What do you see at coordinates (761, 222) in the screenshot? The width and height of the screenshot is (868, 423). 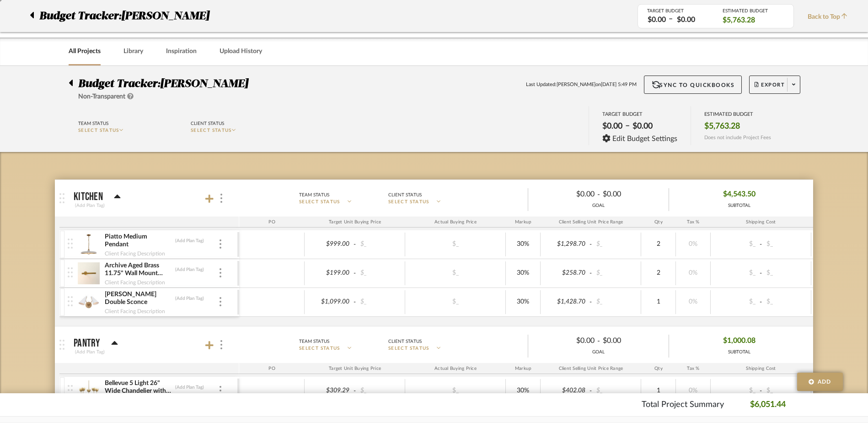 I see `div: Shipping Cost` at bounding box center [761, 222].